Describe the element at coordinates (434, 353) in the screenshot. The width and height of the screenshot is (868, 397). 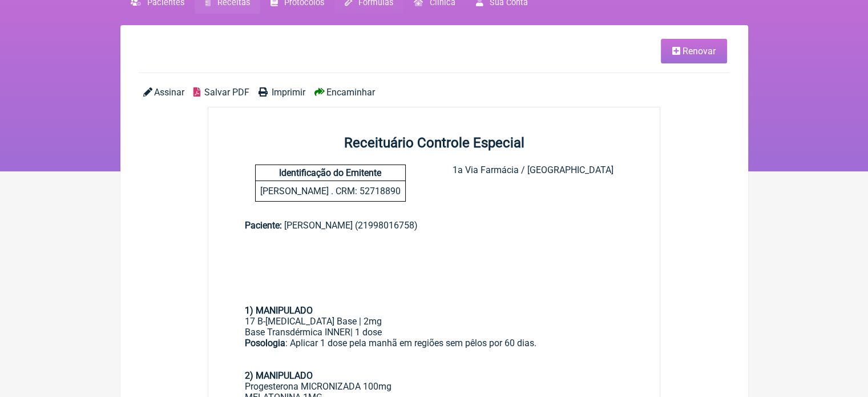
I see `div: : Aplicar 1 dose pela manhã em regiões sem pêlos por 60 dias.` at that location.